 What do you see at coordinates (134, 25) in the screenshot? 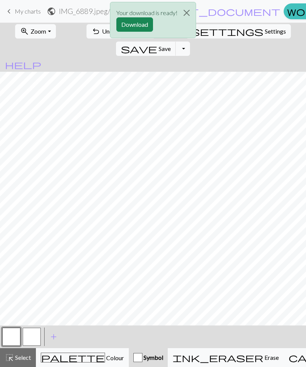
I see `button: Download` at bounding box center [134, 25].